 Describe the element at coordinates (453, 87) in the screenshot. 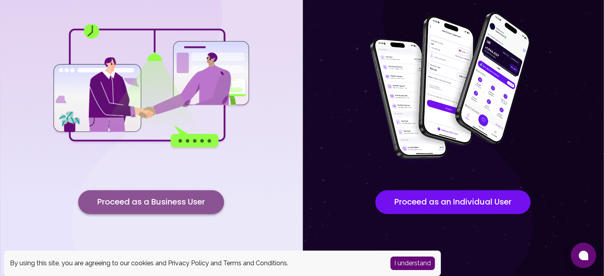

I see `img: for individuals` at that location.